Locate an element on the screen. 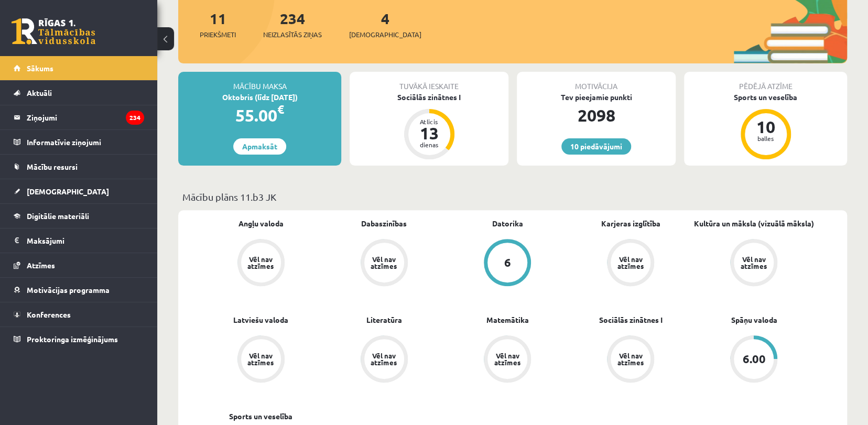 The height and width of the screenshot is (425, 868). i: 234 is located at coordinates (135, 118).